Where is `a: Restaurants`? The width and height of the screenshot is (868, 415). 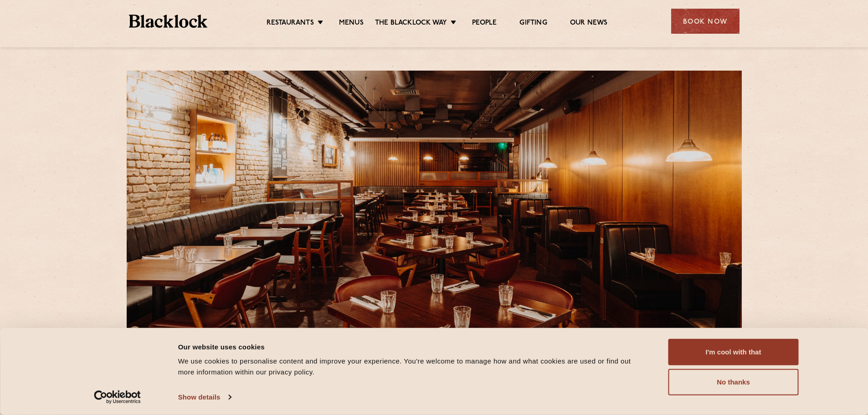 a: Restaurants is located at coordinates (290, 23).